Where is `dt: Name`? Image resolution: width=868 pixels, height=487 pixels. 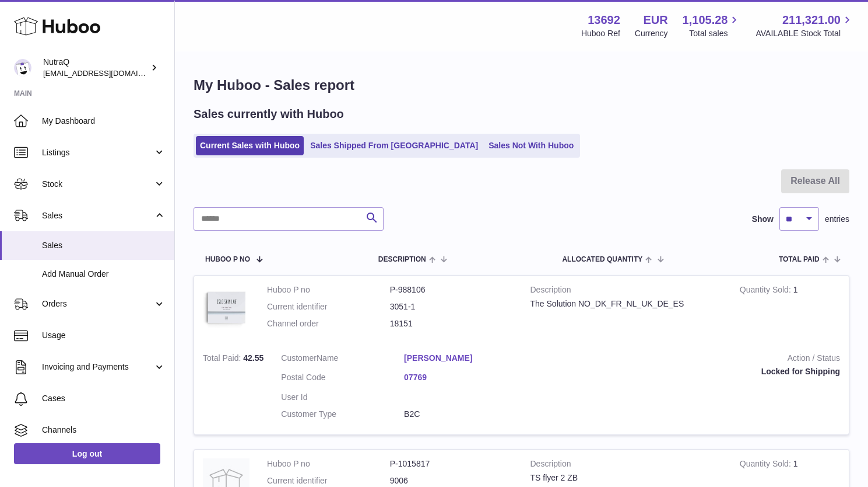 dt: Name is located at coordinates (343, 359).